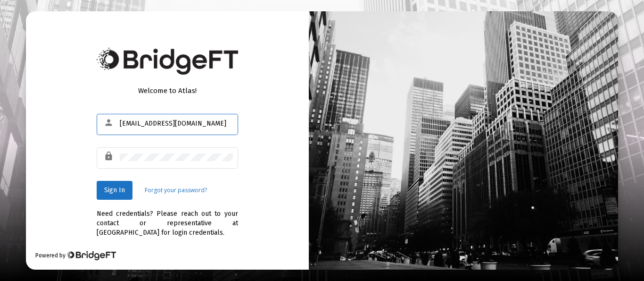  Describe the element at coordinates (115, 190) in the screenshot. I see `span: Sign In` at that location.